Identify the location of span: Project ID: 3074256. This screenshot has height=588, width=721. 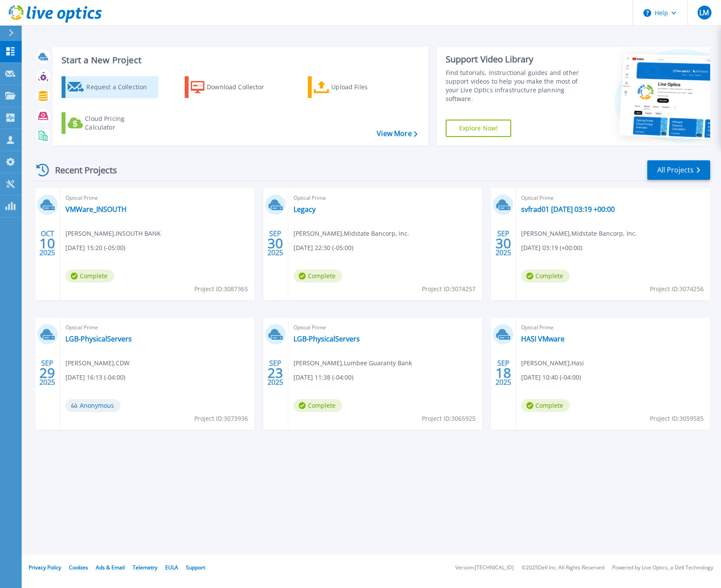
(677, 289).